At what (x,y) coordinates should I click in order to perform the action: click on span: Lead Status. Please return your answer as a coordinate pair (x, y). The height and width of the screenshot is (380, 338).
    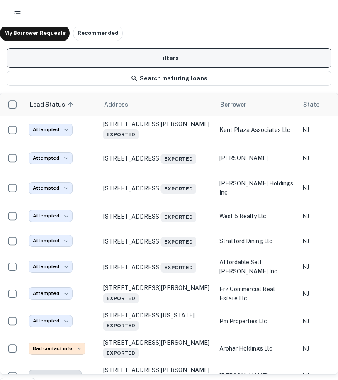
    Looking at the image, I should click on (53, 105).